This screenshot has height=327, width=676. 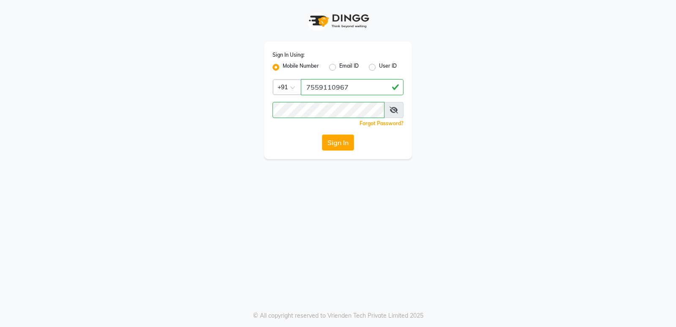 I want to click on label: Email ID, so click(x=349, y=67).